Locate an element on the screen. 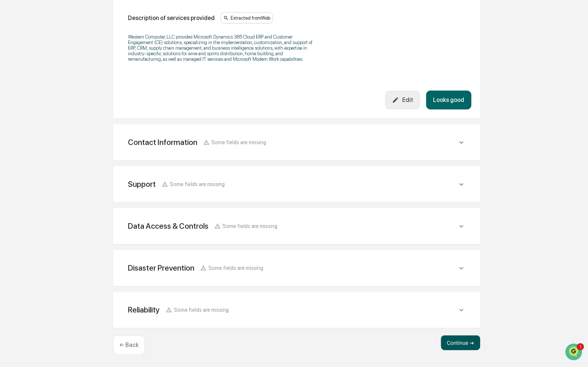  div: Extracted from Web is located at coordinates (247, 18).